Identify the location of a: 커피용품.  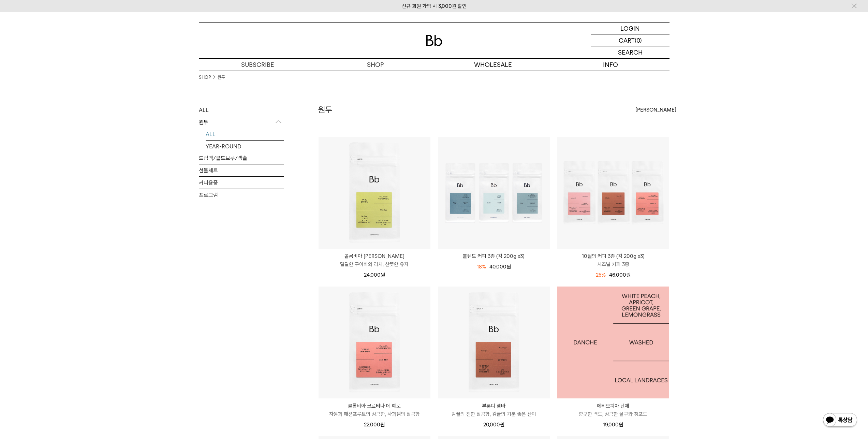
(242, 183).